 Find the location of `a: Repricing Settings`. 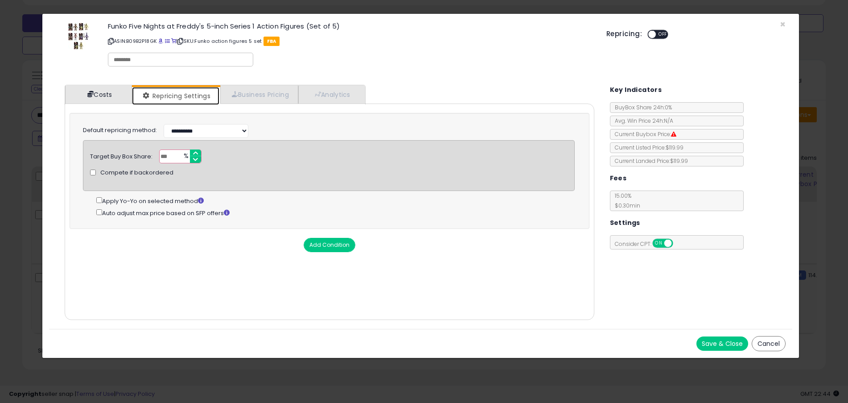

a: Repricing Settings is located at coordinates (176, 96).